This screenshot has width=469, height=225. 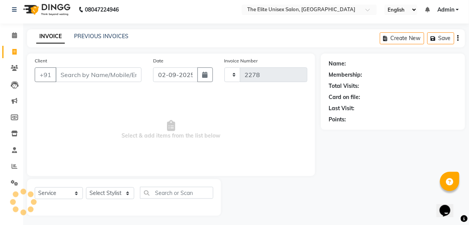 What do you see at coordinates (171, 130) in the screenshot?
I see `span: Select & add items from the list below` at bounding box center [171, 130].